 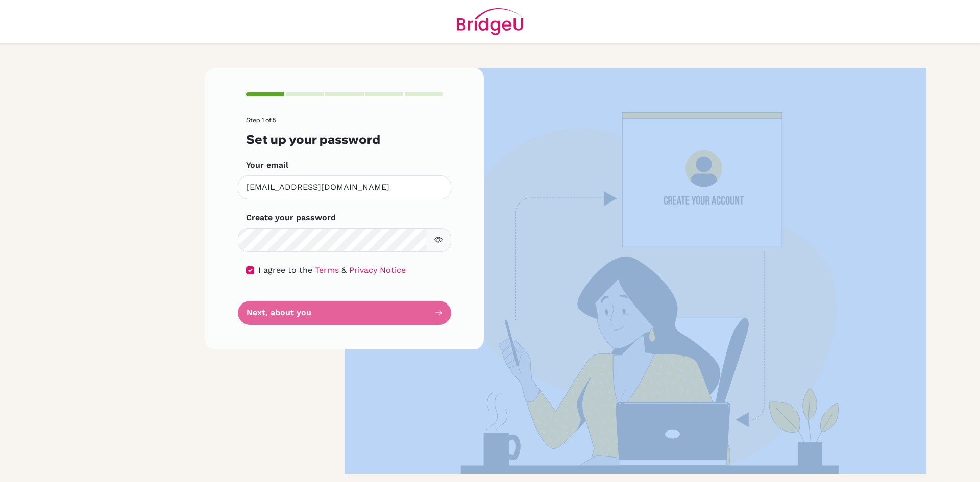 I want to click on h3: Set up your password, so click(x=345, y=139).